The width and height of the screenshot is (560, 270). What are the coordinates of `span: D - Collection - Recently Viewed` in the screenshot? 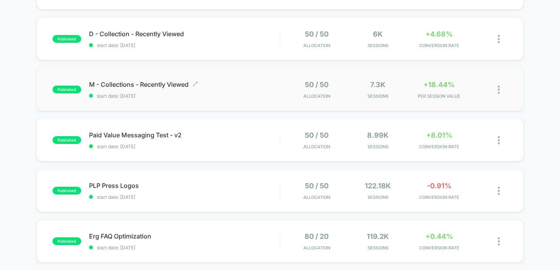 It's located at (184, 34).